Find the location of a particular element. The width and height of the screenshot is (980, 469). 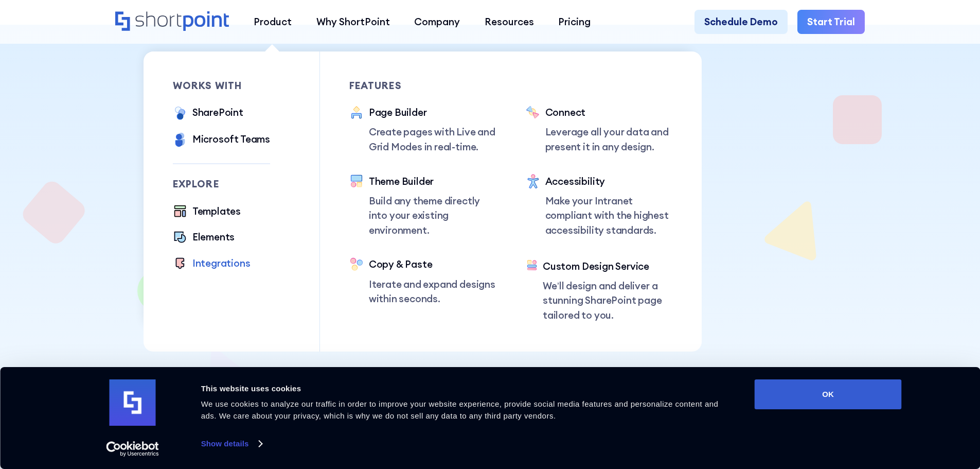

a: Resources is located at coordinates (509, 22).